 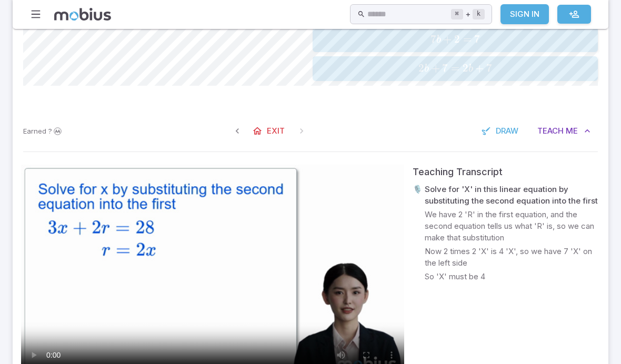 What do you see at coordinates (512, 257) in the screenshot?
I see `p: Now 2 times 2 'X' is 4 'X', so we have 7 'X' on the left side` at bounding box center [512, 257].